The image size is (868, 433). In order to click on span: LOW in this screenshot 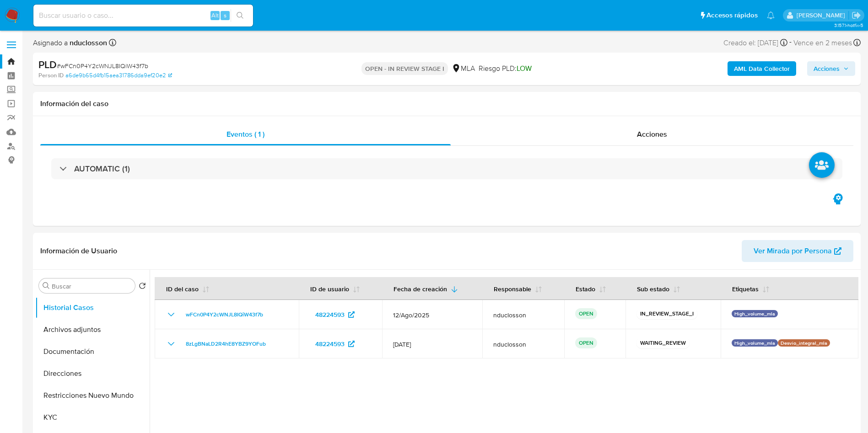, I will do `click(524, 68)`.